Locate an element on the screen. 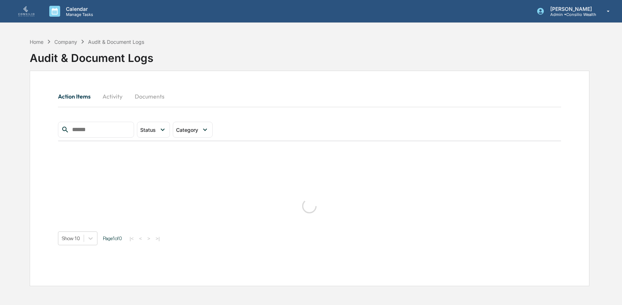 Image resolution: width=622 pixels, height=305 pixels. button: Documents is located at coordinates (150, 96).